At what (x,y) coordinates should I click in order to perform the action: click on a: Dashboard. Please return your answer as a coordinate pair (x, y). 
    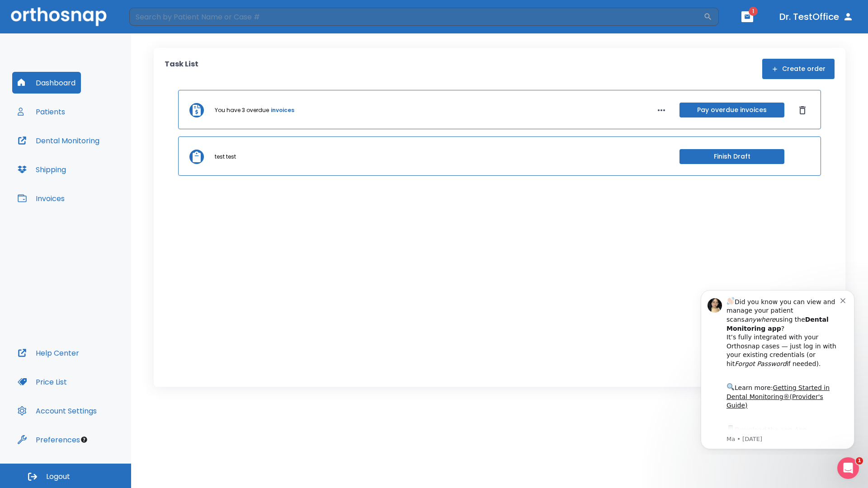
    Looking at the image, I should click on (47, 83).